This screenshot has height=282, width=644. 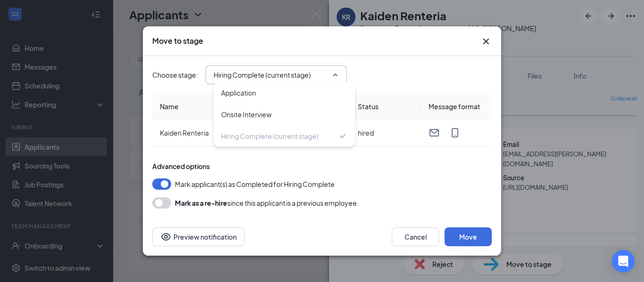 What do you see at coordinates (177, 41) in the screenshot?
I see `h3: Move to stage` at bounding box center [177, 41].